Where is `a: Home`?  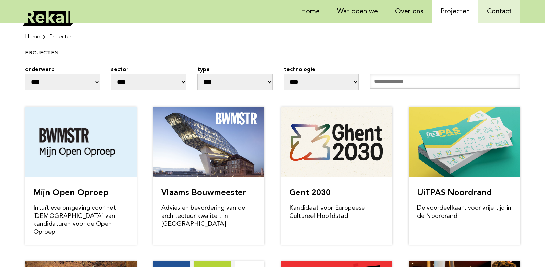
a: Home is located at coordinates (36, 37).